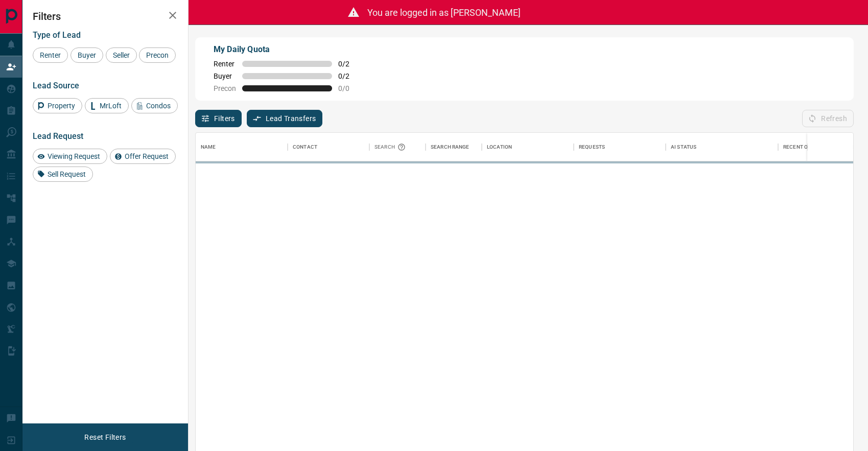 The height and width of the screenshot is (451, 868). I want to click on div: Search, so click(392, 147).